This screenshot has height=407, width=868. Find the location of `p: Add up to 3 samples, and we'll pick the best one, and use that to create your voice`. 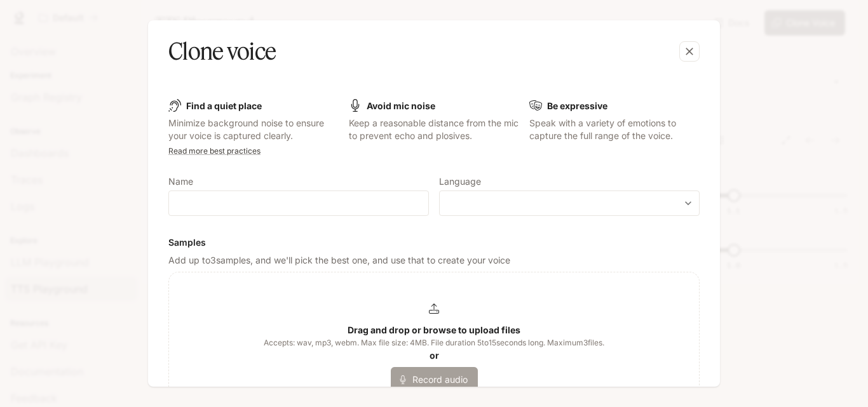

p: Add up to 3 samples, and we'll pick the best one, and use that to create your voice is located at coordinates (434, 260).